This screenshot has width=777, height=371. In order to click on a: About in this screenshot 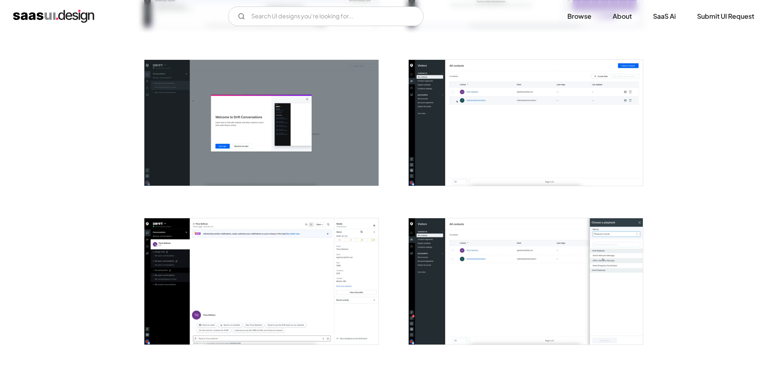, I will do `click(622, 16)`.